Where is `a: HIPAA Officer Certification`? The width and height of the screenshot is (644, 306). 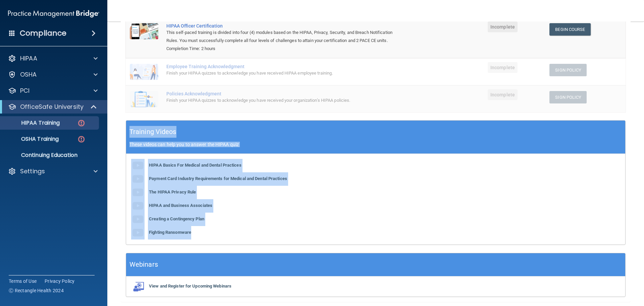 a: HIPAA Officer Certification is located at coordinates (284, 26).